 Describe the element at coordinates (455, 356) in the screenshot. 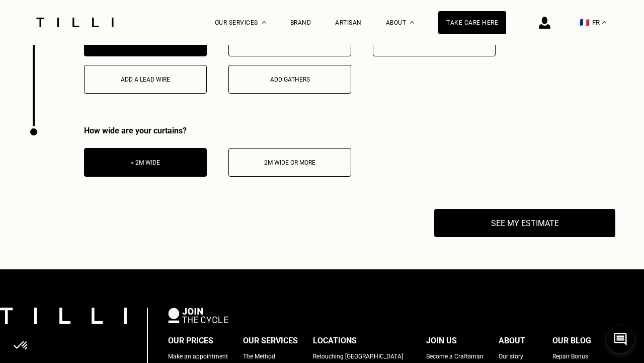

I see `font: Become a Craftsman` at that location.